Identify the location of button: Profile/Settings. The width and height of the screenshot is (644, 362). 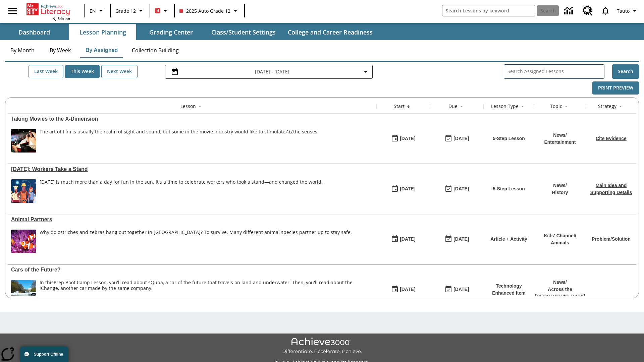
(628, 11).